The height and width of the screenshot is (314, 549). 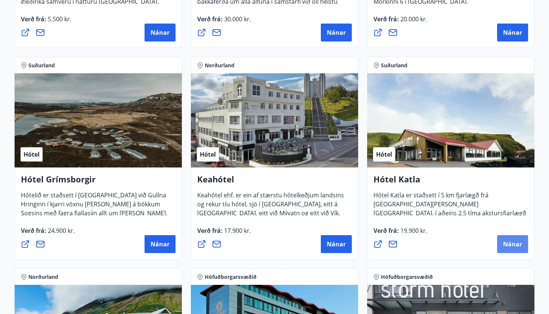 What do you see at coordinates (61, 230) in the screenshot?
I see `span: 24.900 kr.` at bounding box center [61, 230].